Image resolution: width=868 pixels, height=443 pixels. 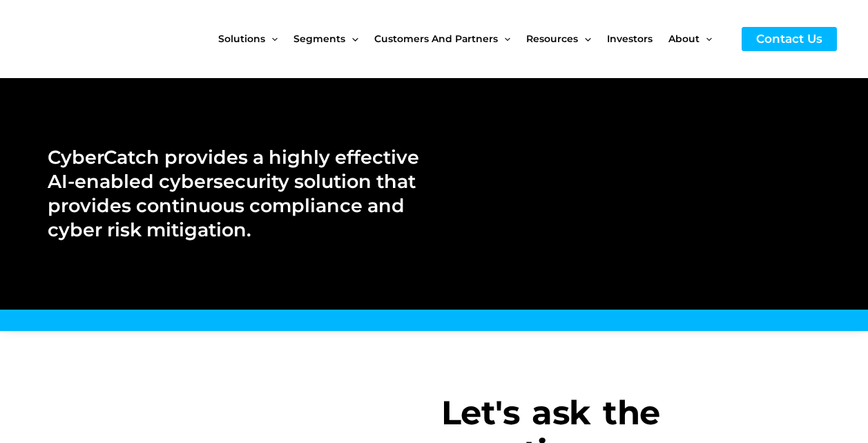 I want to click on h2: CyberCatch provides a highly effective AI-enabled cybersecurity solution that provides continuous..., so click(x=233, y=194).